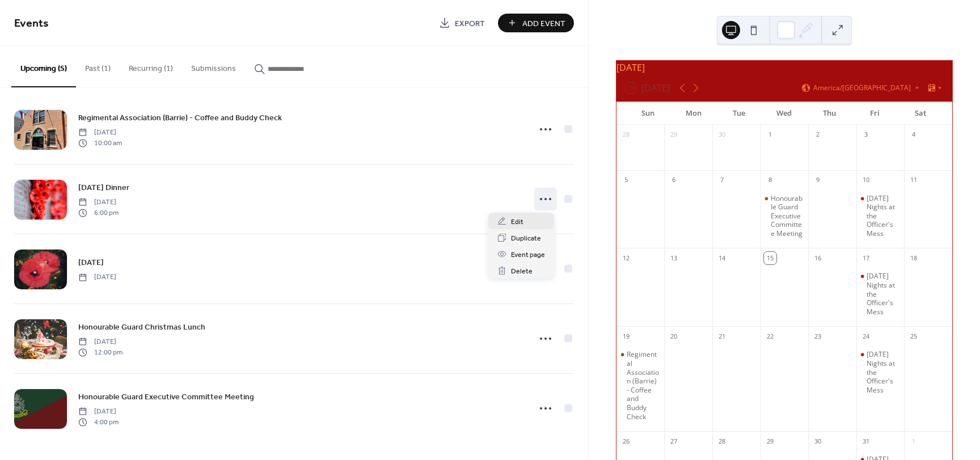 Image resolution: width=980 pixels, height=460 pixels. I want to click on div: 26, so click(625, 441).